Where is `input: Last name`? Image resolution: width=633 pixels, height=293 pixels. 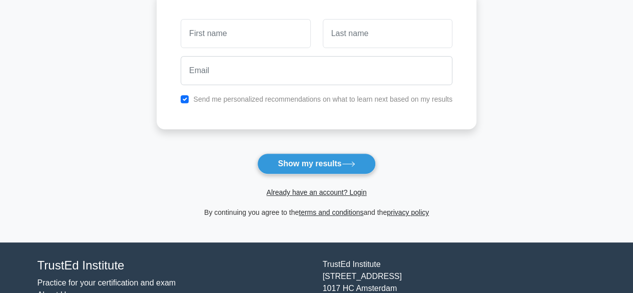
input: Last name is located at coordinates (387, 34).